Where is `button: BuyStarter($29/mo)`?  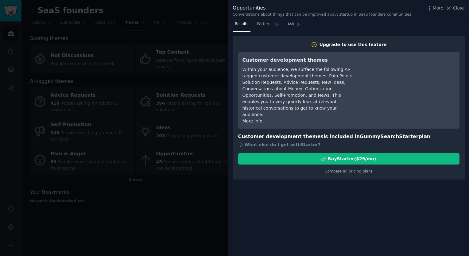
button: BuyStarter($29/mo) is located at coordinates (349, 159).